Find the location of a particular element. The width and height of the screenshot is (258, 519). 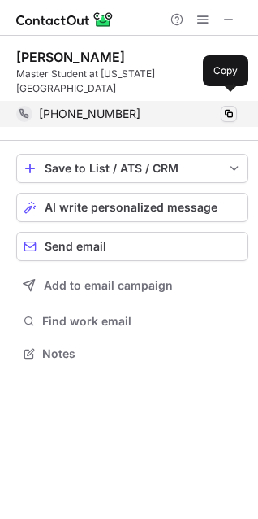

button: save-profile-one-click is located at coordinates (132, 168).